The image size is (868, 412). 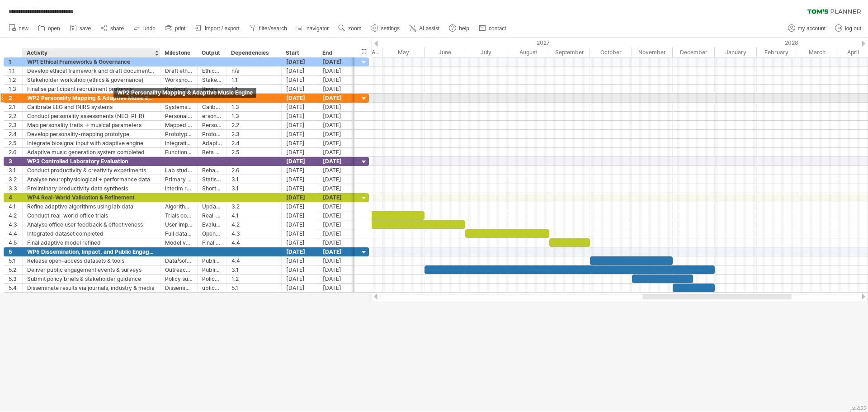 What do you see at coordinates (15, 179) in the screenshot?
I see `div: 3.2` at bounding box center [15, 179].